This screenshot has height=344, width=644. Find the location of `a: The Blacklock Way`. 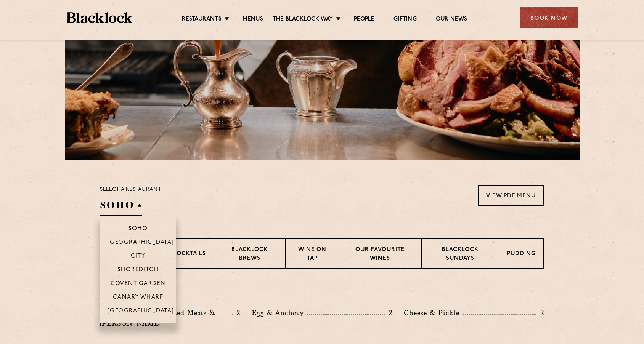

a: The Blacklock Way is located at coordinates (303, 20).